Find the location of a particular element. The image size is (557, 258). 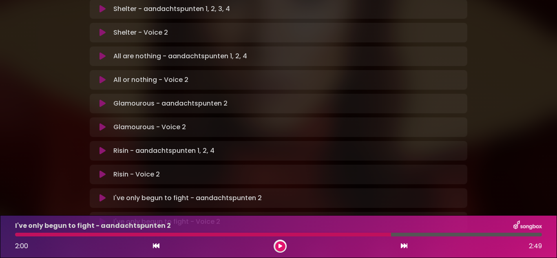

p: Shelter - aandachtspunten 1, 2, 3, 4 is located at coordinates (172, 9).